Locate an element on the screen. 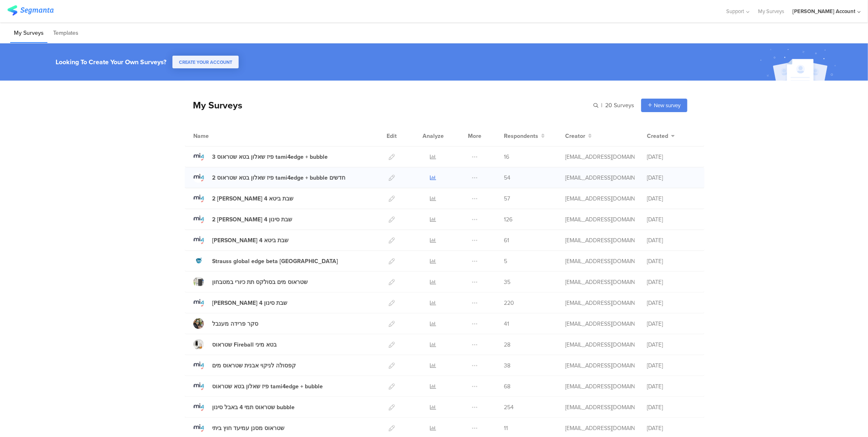 The width and height of the screenshot is (868, 437). span: 20 Surveys is located at coordinates (619, 105).